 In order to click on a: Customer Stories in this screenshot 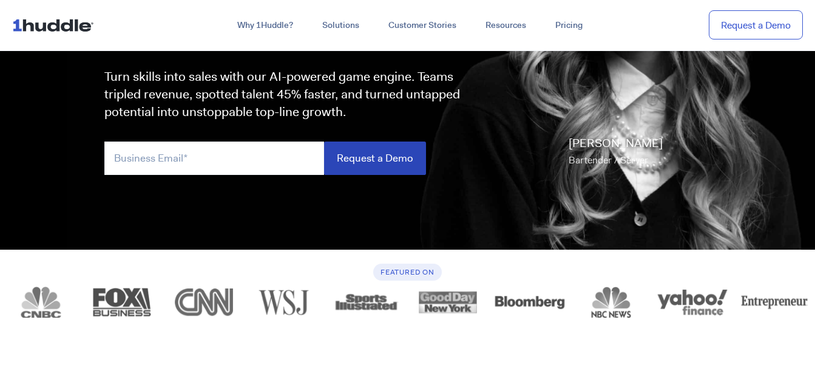, I will do `click(423, 25)`.